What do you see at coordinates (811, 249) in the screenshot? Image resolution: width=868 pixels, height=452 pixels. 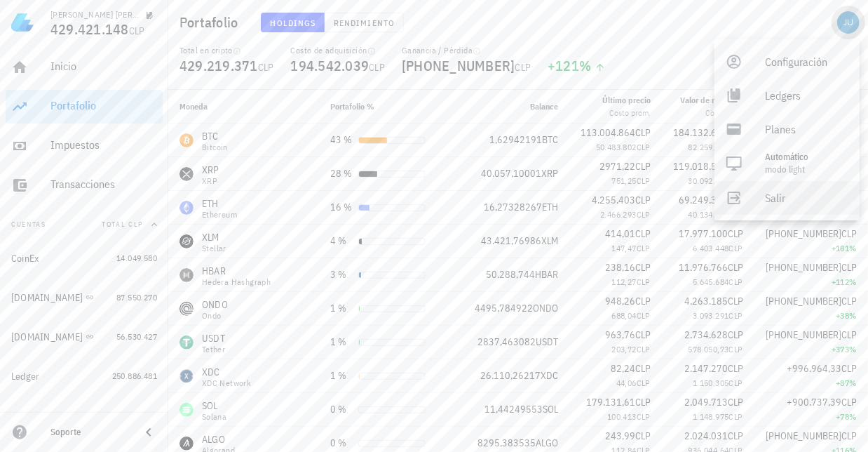 I see `div: +181` at bounding box center [811, 249].